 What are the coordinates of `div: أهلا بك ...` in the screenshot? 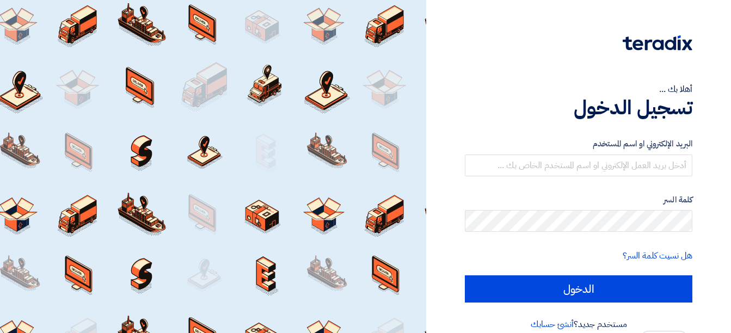 It's located at (578, 89).